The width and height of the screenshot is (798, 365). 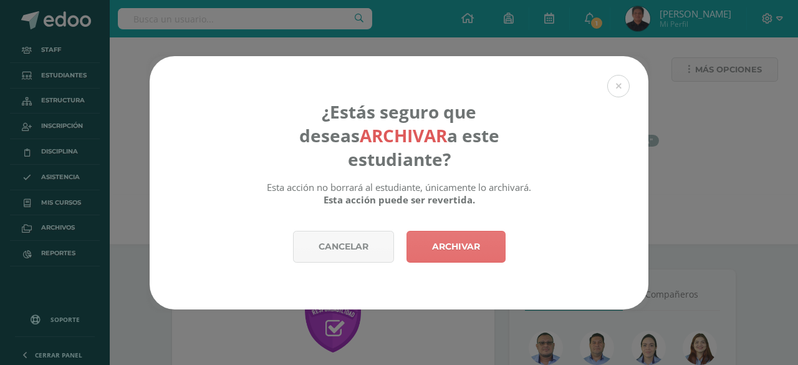 I want to click on button: Close (Esc), so click(x=618, y=86).